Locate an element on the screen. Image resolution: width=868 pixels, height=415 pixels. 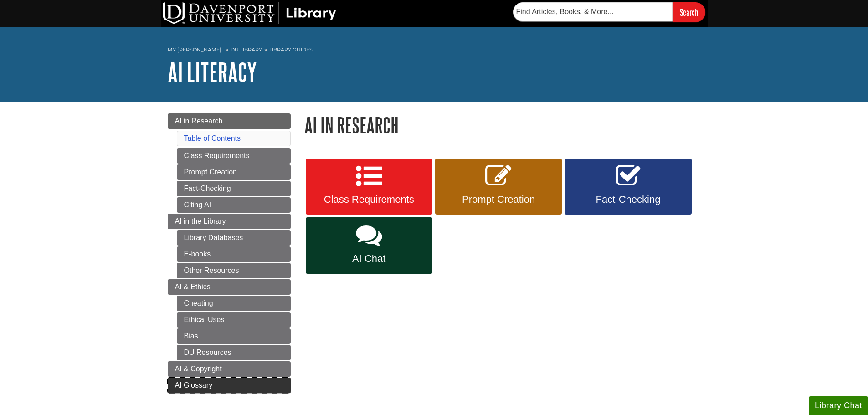
h1: AI in Research is located at coordinates (502, 125).